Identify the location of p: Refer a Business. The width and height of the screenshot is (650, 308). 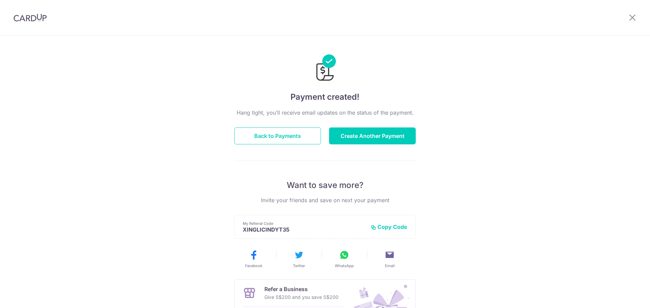
(301, 289).